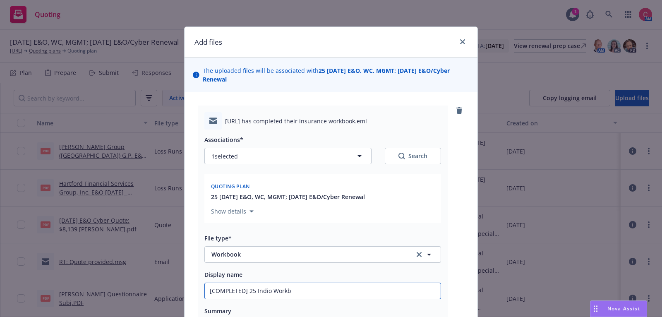  Describe the element at coordinates (307, 254) in the screenshot. I see `span: Workbook` at that location.